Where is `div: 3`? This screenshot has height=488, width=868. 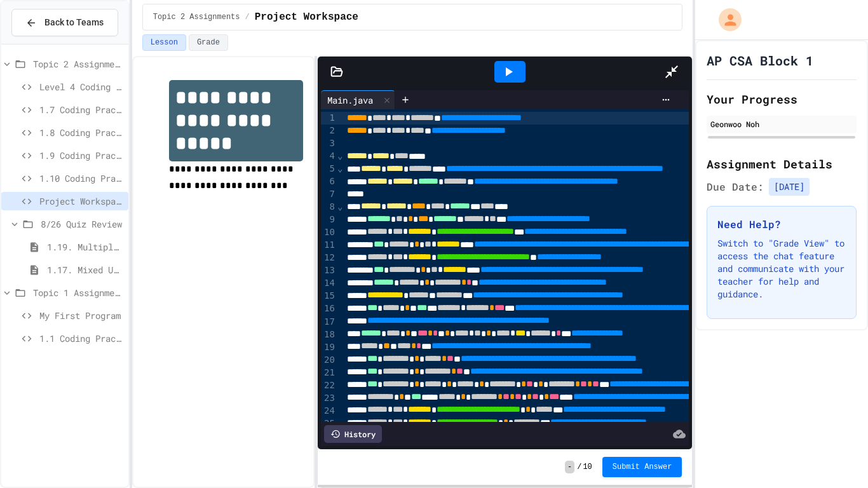 div: 3 is located at coordinates (329, 144).